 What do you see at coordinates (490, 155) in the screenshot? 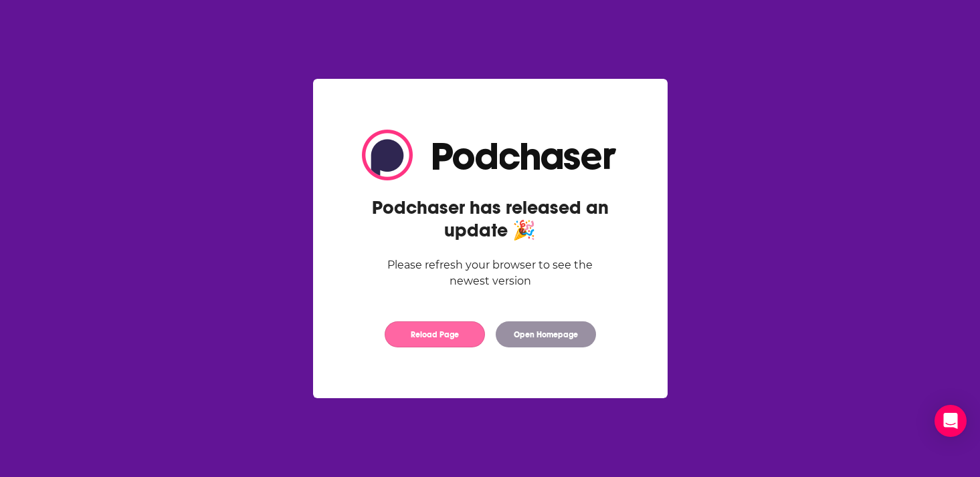
I see `img: Logo` at bounding box center [490, 155].